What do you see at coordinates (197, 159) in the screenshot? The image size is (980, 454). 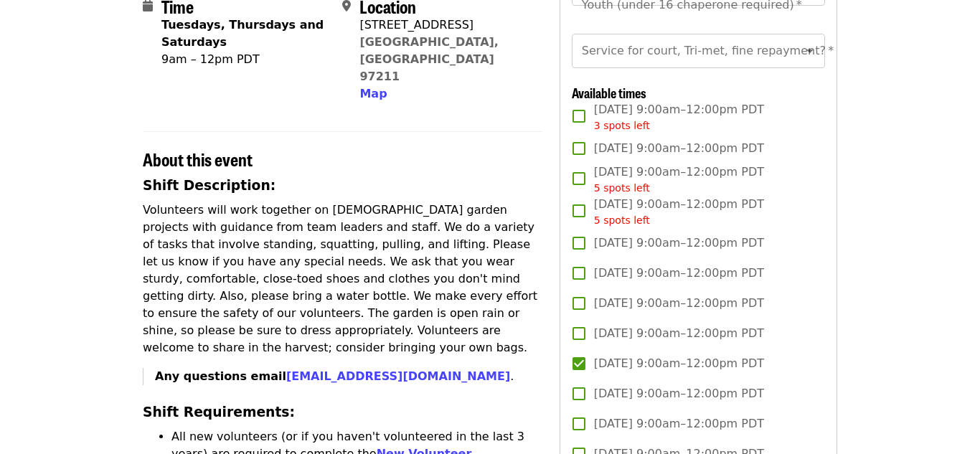 I see `span: About this event` at bounding box center [197, 159].